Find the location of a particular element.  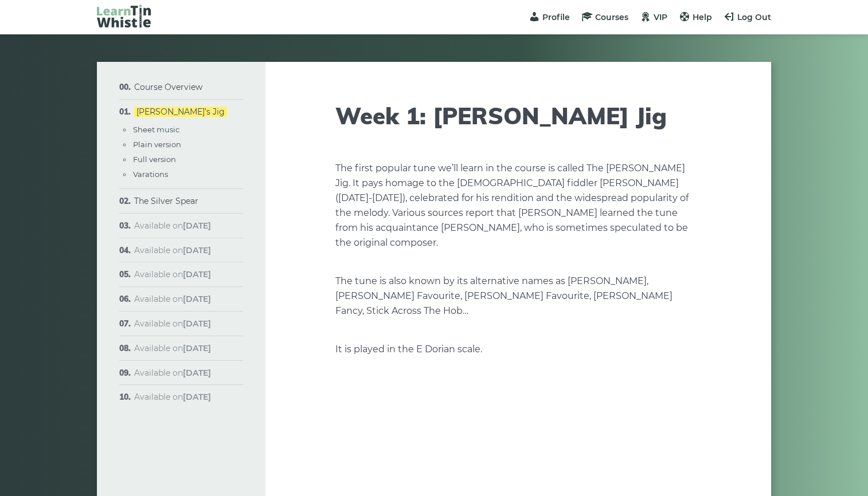

img: LearnTinWhistle.com is located at coordinates (124, 16).